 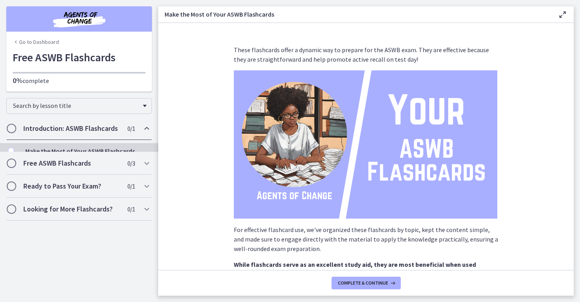 I want to click on p: For effective flashcard use, we've organized these flashcards by topic, kept the content simple, ..., so click(x=366, y=239).